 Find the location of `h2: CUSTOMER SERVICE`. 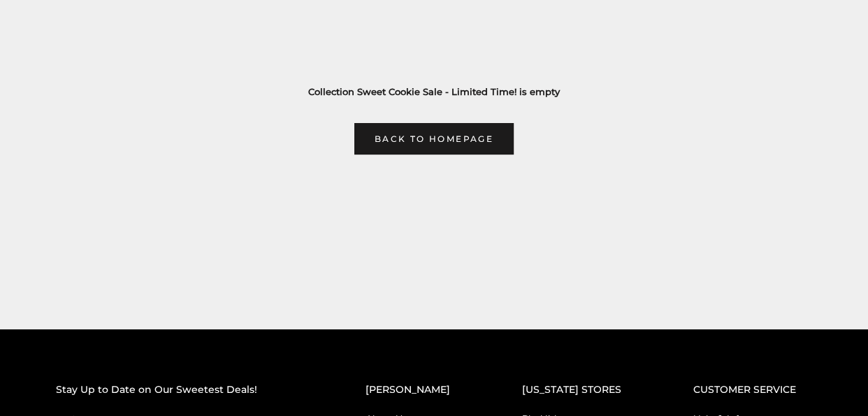

h2: CUSTOMER SERVICE is located at coordinates (753, 389).